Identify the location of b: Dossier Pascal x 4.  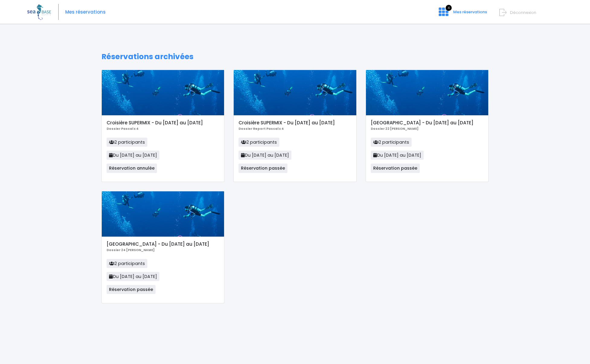
(123, 128).